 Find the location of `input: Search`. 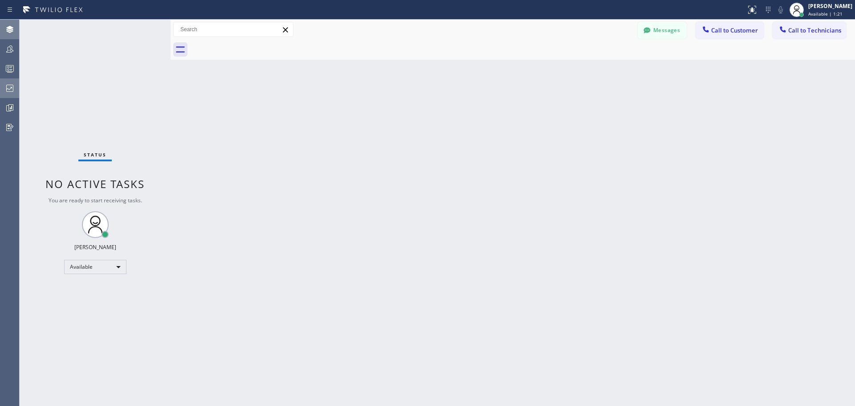

input: Search is located at coordinates (233, 29).